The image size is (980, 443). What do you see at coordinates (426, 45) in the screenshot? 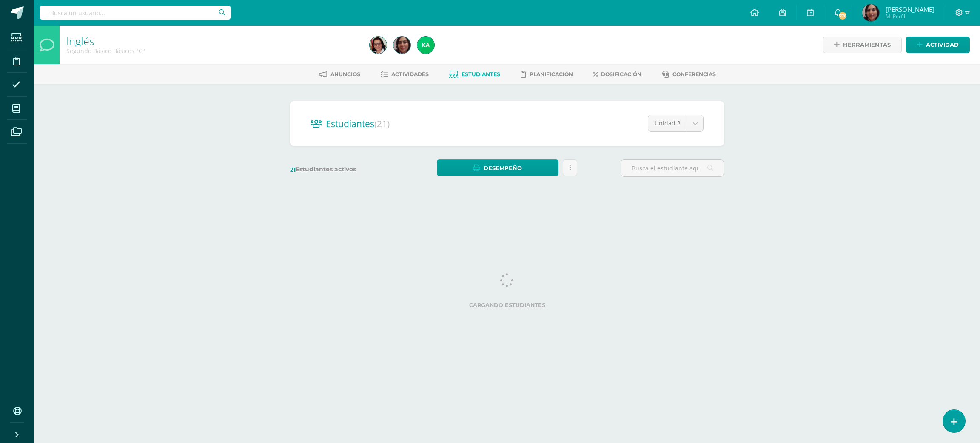
I see `img: 8023b044e5fe8d4619e40790d31912b4.png` at bounding box center [426, 45].